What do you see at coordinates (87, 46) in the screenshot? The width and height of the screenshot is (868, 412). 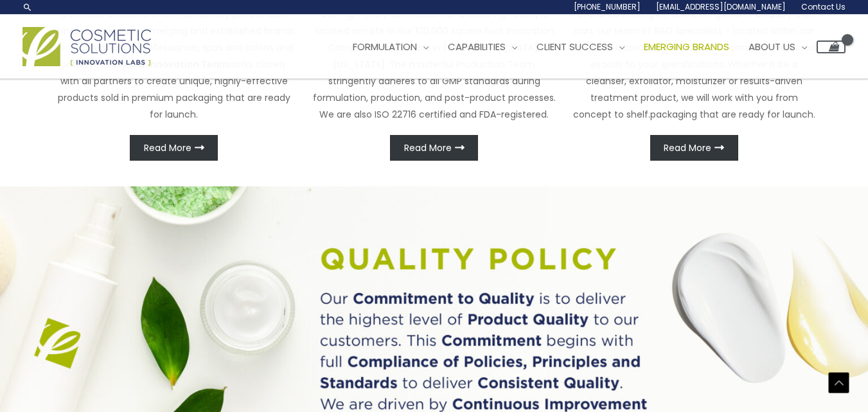 I see `img: Cosmetic Solutions Logo` at bounding box center [87, 46].